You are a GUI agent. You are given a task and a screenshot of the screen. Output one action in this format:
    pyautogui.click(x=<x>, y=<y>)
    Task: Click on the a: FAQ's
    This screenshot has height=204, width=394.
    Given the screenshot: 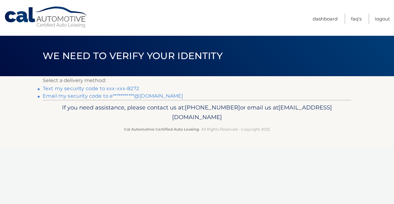 What is the action you would take?
    pyautogui.click(x=356, y=19)
    